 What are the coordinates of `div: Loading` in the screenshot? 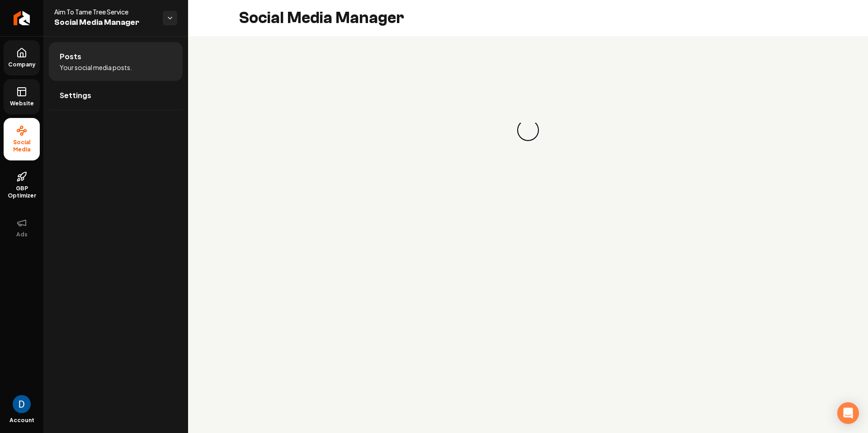 It's located at (528, 130).